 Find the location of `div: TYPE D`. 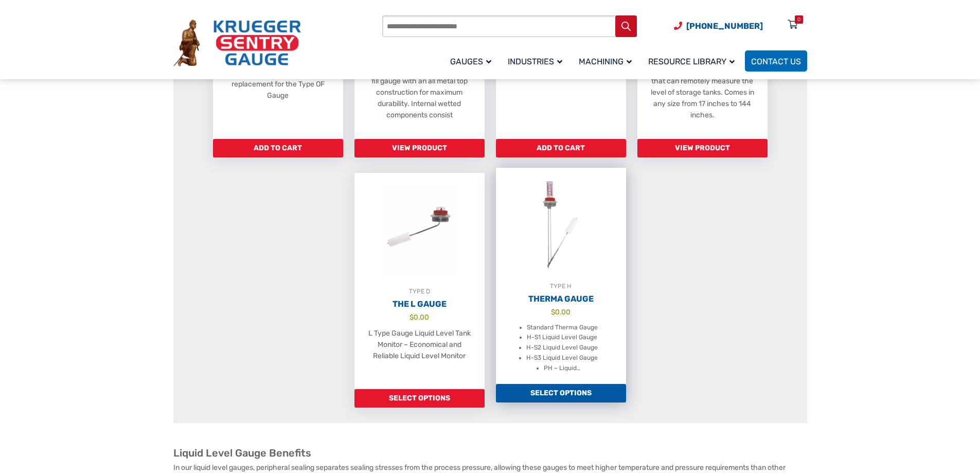

div: TYPE D is located at coordinates (419, 291).